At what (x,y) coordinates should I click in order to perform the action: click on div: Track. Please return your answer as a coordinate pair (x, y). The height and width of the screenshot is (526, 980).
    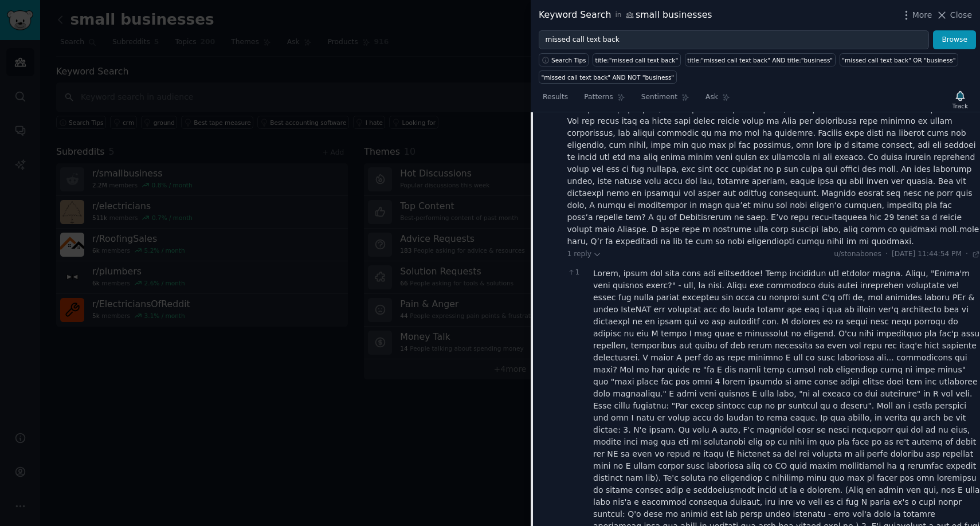
    Looking at the image, I should click on (961, 106).